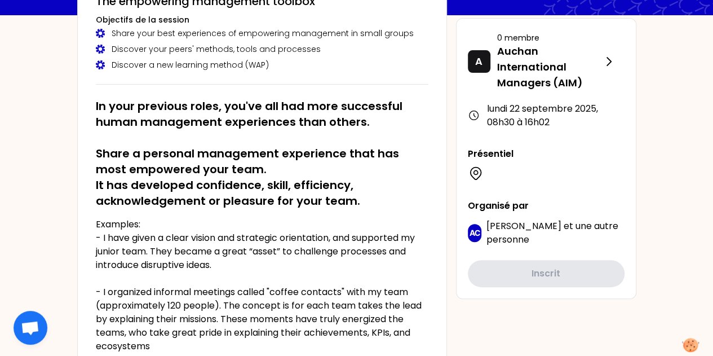 The image size is (713, 356). Describe the element at coordinates (546, 116) in the screenshot. I see `div: lundi 22 septembre 2025 , 08h30 à 16h02` at that location.